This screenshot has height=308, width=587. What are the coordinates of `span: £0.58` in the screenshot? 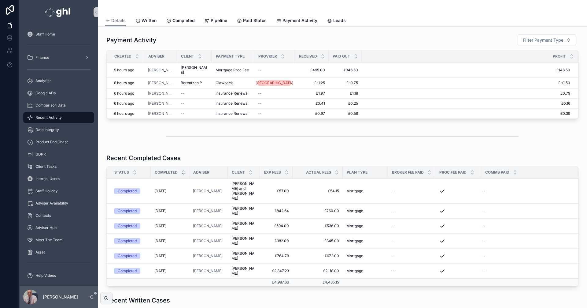 It's located at (345, 113).